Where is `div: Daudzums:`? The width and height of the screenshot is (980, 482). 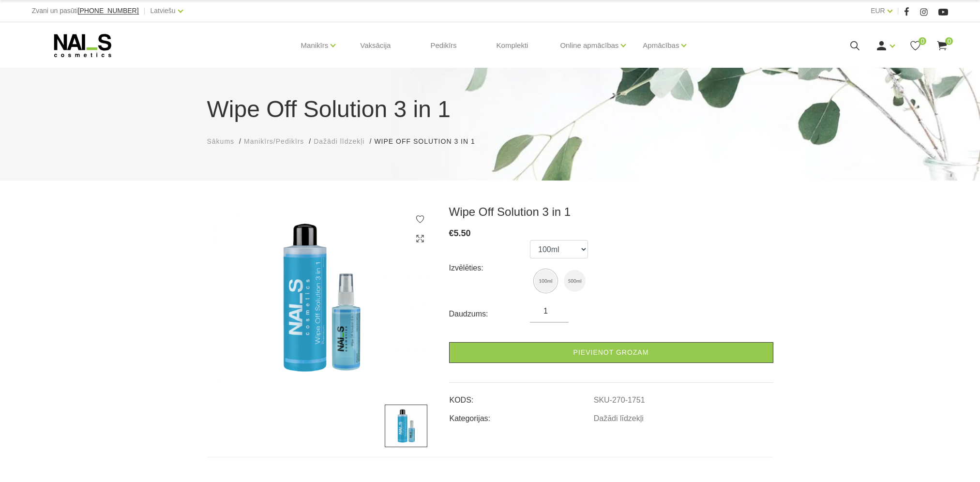
div: Daudzums: is located at coordinates (490, 314).